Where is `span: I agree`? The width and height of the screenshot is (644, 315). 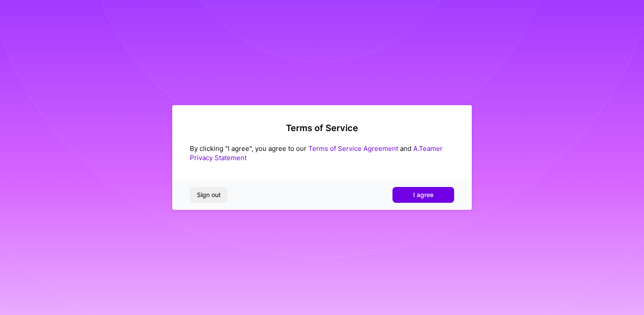
span: I agree is located at coordinates (423, 195).